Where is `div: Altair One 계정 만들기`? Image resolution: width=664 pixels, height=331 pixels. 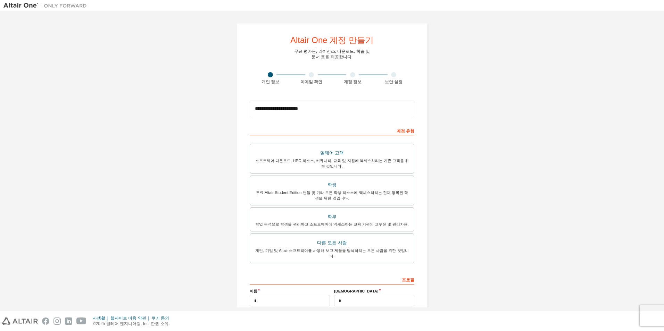
div: Altair One 계정 만들기 is located at coordinates (332, 40).